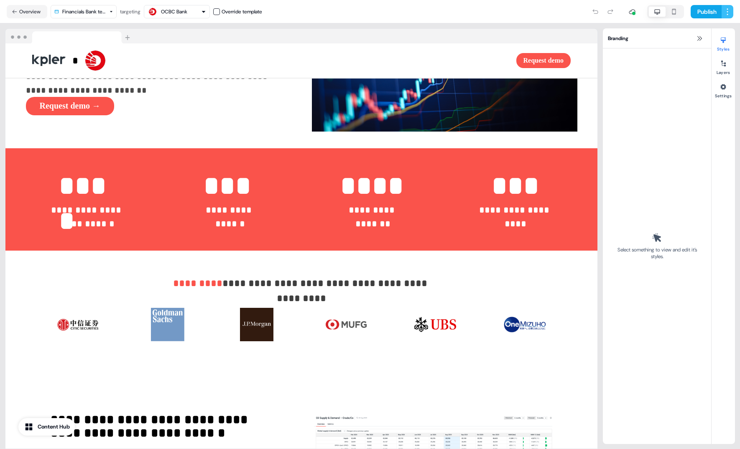 The image size is (740, 449). I want to click on button: OCBC Bank, so click(177, 12).